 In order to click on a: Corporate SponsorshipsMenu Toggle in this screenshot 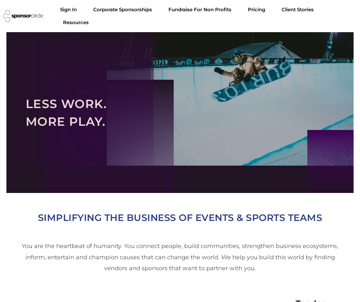, I will do `click(122, 10)`.